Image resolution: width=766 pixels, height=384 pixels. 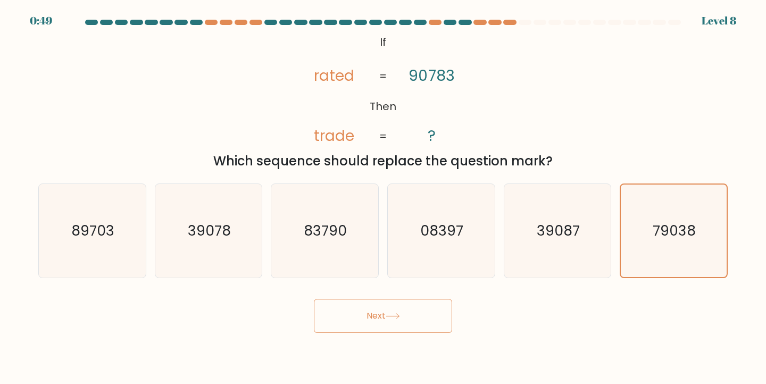 I want to click on text: 89703, so click(x=93, y=230).